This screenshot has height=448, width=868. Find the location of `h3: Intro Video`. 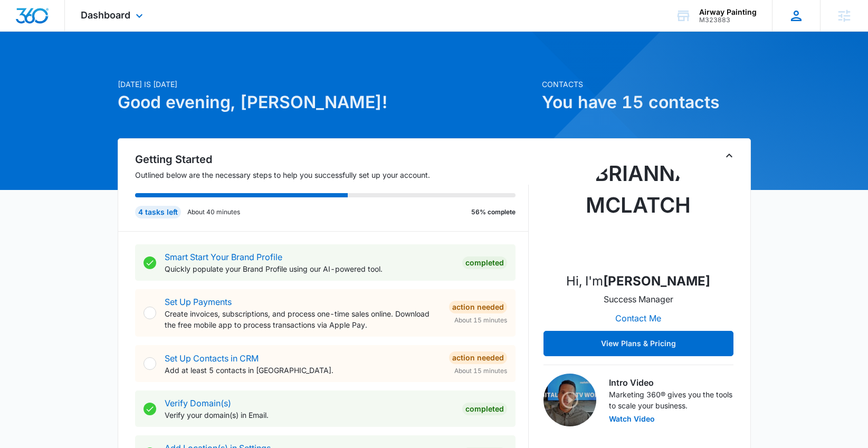

h3: Intro Video is located at coordinates (671, 383).